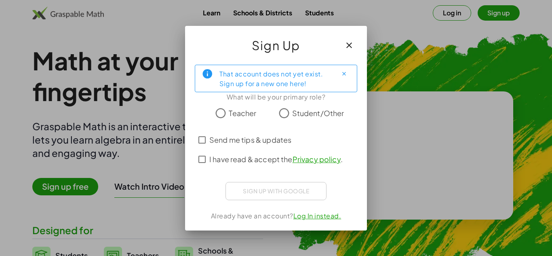  What do you see at coordinates (250, 139) in the screenshot?
I see `span: Send me tips & updates` at bounding box center [250, 139].